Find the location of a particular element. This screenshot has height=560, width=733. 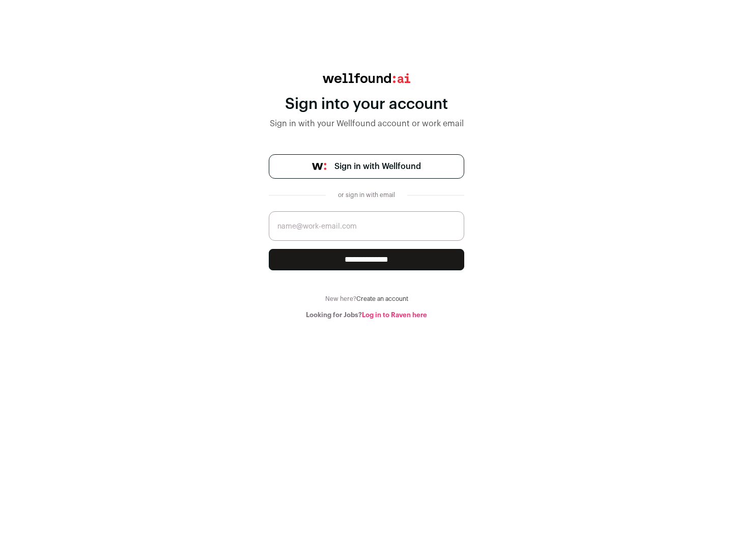

div: Sign into your account is located at coordinates (366, 104).